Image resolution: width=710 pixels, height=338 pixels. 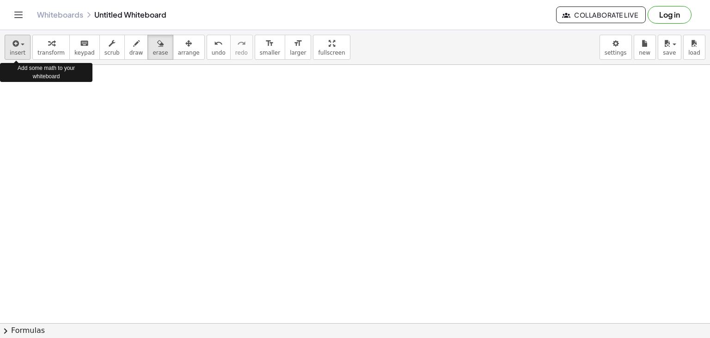 What do you see at coordinates (241, 47) in the screenshot?
I see `button: redoredo` at bounding box center [241, 47].